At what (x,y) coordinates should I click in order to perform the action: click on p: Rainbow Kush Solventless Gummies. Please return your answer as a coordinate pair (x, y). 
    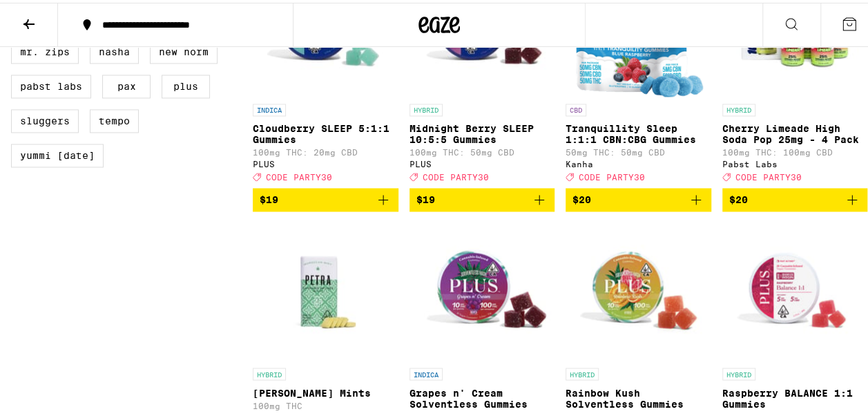
    Looking at the image, I should click on (638, 395).